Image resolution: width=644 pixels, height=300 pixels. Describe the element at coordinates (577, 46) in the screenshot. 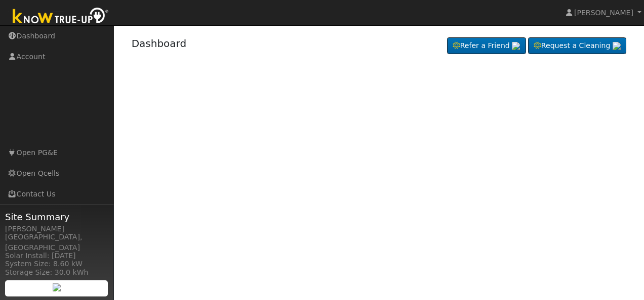

I see `a: Request a Cleaning` at that location.